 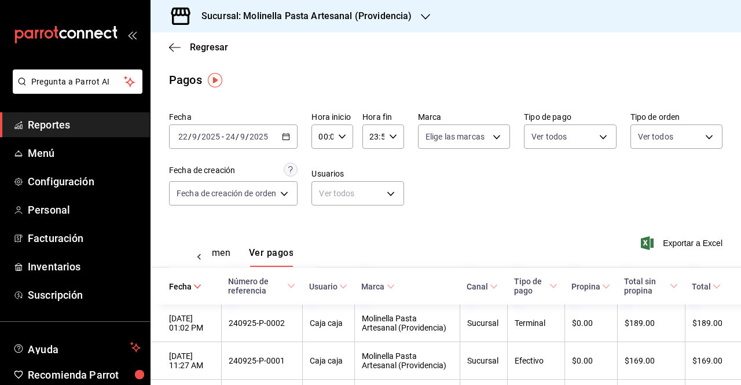 What do you see at coordinates (464, 117) in the screenshot?
I see `label: Marca` at bounding box center [464, 117].